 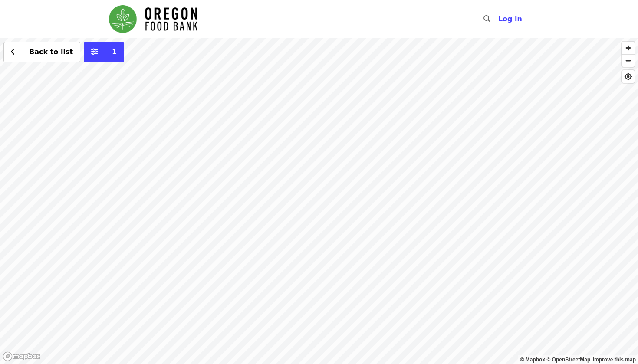 I want to click on span: Back to list, so click(x=51, y=51).